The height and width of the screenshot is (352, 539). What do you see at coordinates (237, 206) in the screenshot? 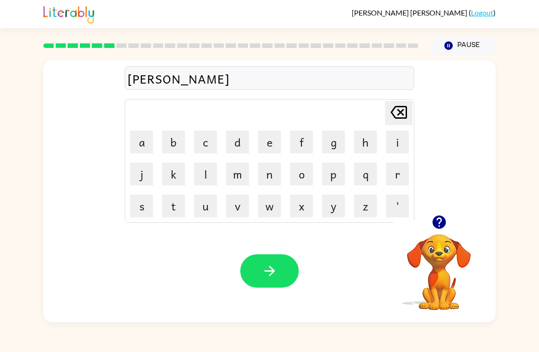
I see `button: v` at bounding box center [237, 206].